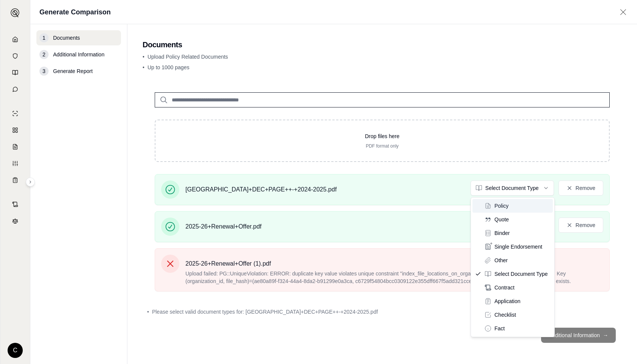 This screenshot has width=637, height=364. Describe the element at coordinates (518, 246) in the screenshot. I see `span: Single Endorsement` at that location.